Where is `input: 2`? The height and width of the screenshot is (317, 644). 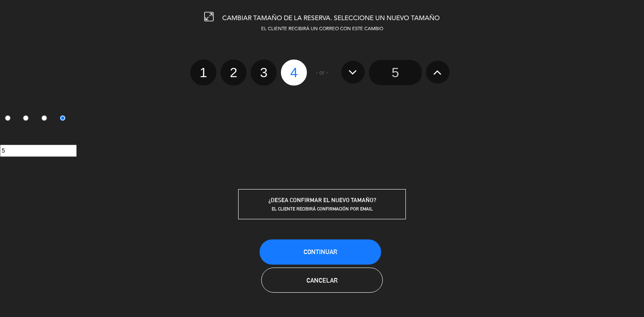
input: 2 is located at coordinates (26, 118).